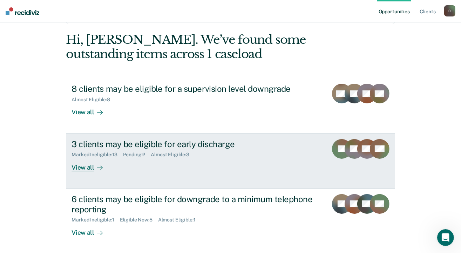 This screenshot has height=253, width=461. Describe the element at coordinates (173, 155) in the screenshot. I see `div: Almost Eligible : 3` at that location.